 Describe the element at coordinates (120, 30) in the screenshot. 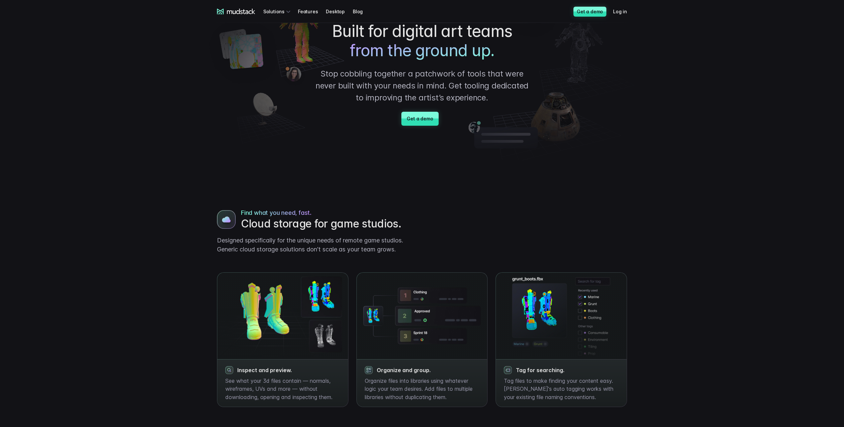

I see `span: Job title` at that location.